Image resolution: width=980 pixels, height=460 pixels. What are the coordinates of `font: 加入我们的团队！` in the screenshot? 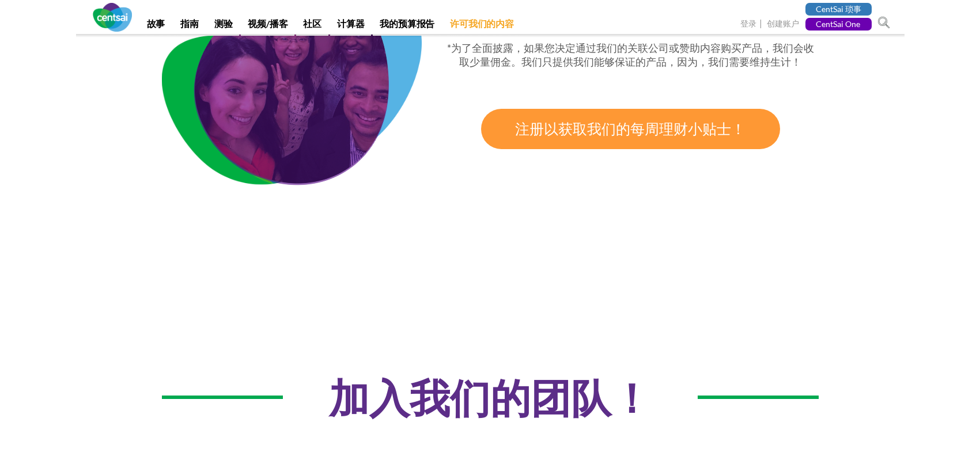 It's located at (490, 397).